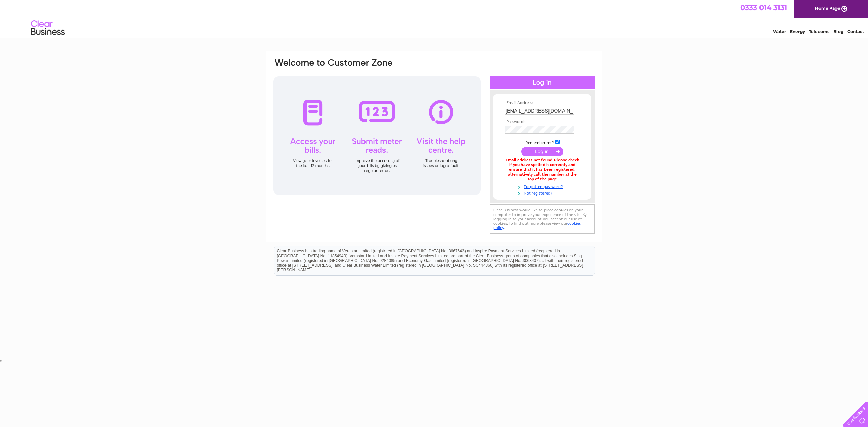  Describe the element at coordinates (542, 122) in the screenshot. I see `th: Password:` at that location.